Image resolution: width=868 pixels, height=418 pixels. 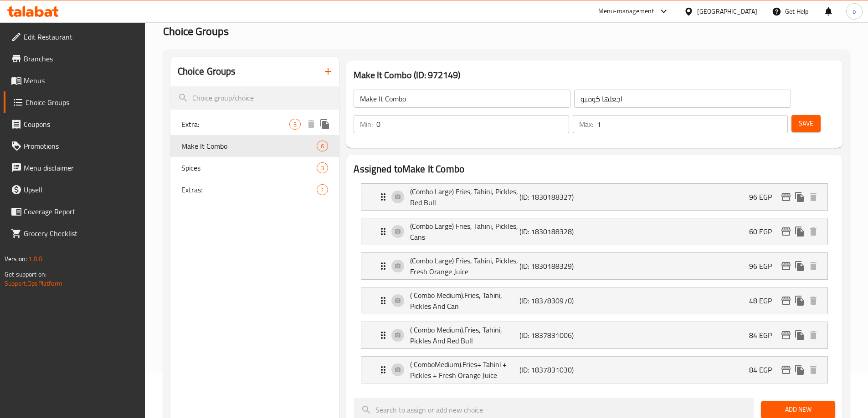 What do you see at coordinates (464, 197) in the screenshot?
I see `p: (Combo Large) Fries, Tahini, Pickles, Red Bull` at bounding box center [464, 197].